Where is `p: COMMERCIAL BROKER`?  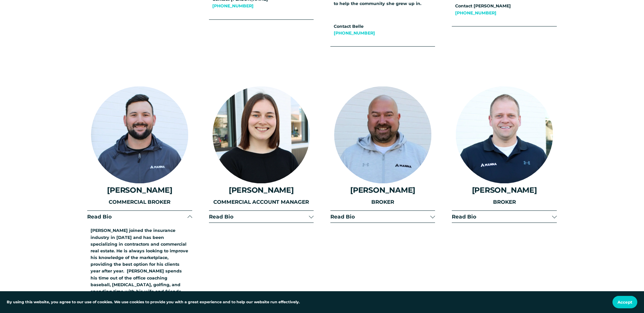
p: COMMERCIAL BROKER is located at coordinates (139, 202).